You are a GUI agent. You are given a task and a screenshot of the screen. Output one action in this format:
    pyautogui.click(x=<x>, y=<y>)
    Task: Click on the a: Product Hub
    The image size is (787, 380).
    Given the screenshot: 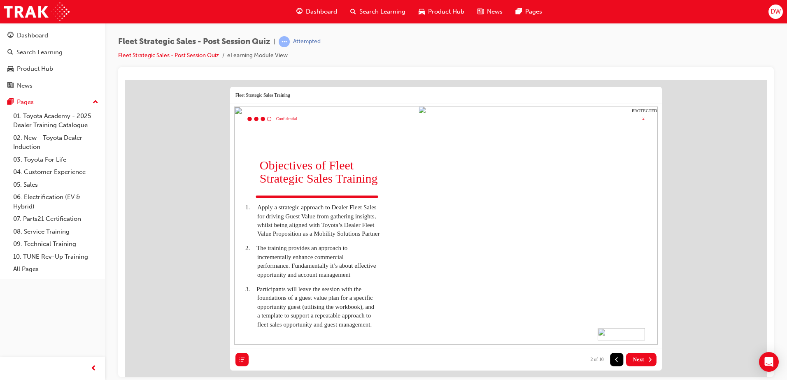 What is the action you would take?
    pyautogui.click(x=52, y=69)
    